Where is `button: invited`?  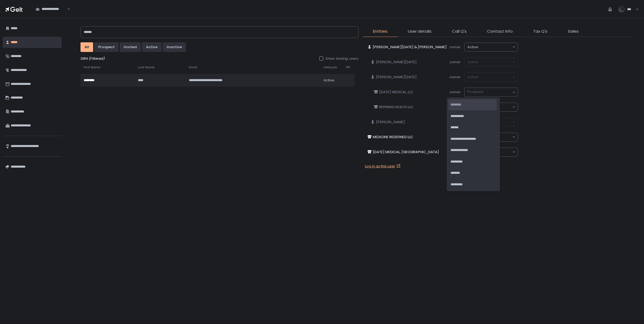 button: invited is located at coordinates (130, 47).